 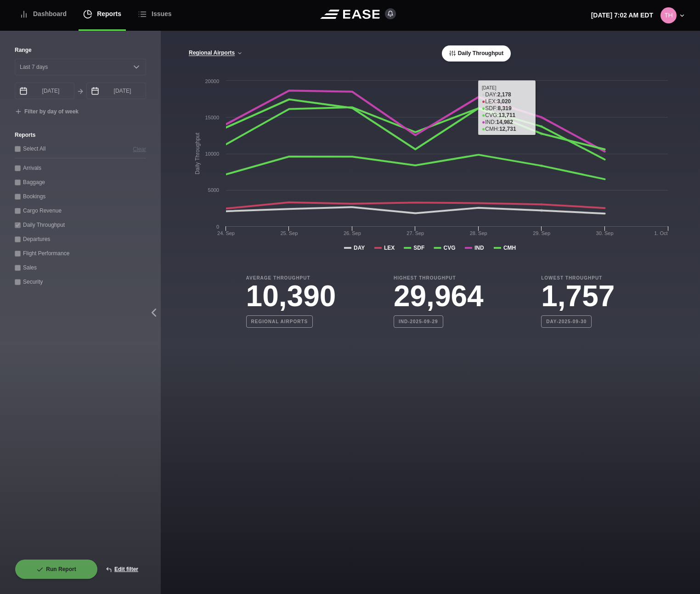 What do you see at coordinates (450, 248) in the screenshot?
I see `tspan: CVG` at bounding box center [450, 248].